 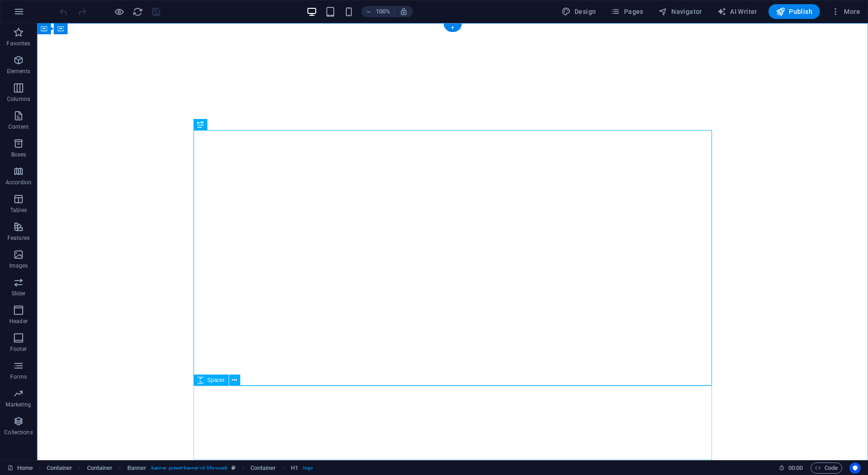 What do you see at coordinates (845, 12) in the screenshot?
I see `button: More` at bounding box center [845, 12].